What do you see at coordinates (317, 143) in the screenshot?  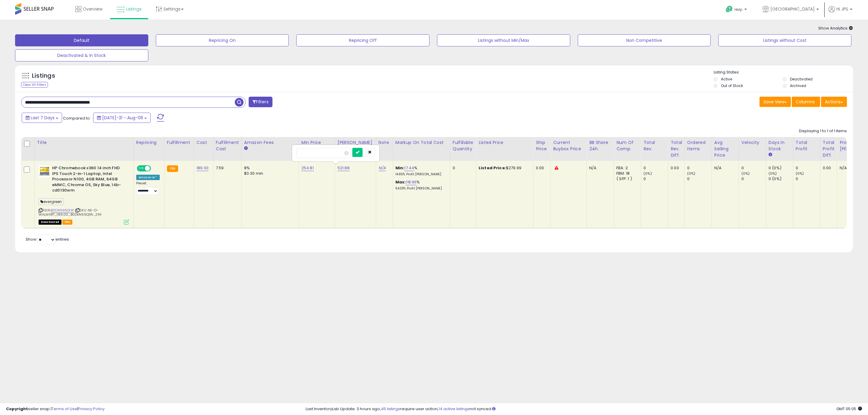 I see `div: Min Price` at bounding box center [317, 143].